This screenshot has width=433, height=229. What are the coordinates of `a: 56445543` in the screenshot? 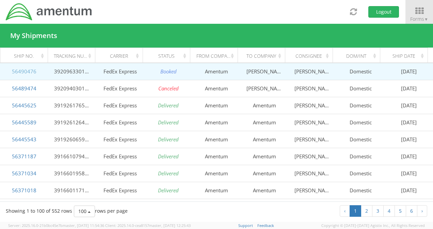 It's located at (24, 140).